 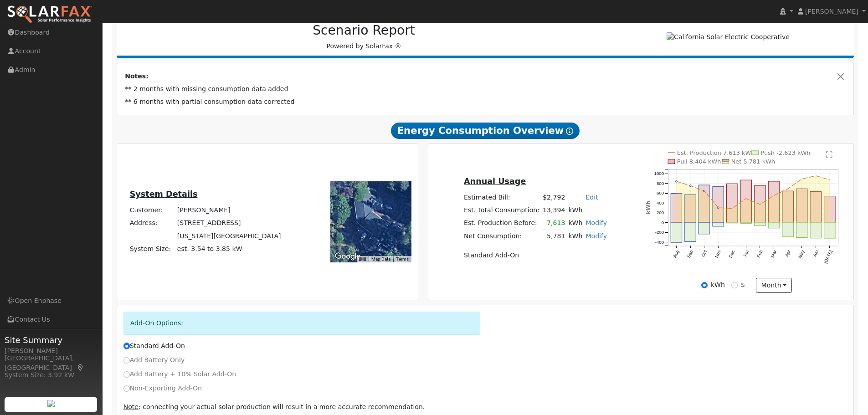 What do you see at coordinates (137, 76) in the screenshot?
I see `strong: Notes:` at bounding box center [137, 76].